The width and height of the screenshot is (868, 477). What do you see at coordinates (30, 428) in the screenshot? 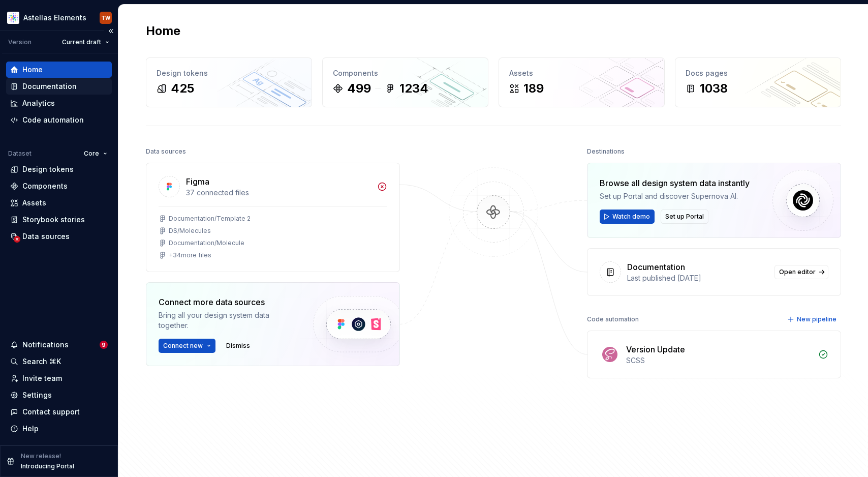
I see `div: Help` at bounding box center [30, 428].